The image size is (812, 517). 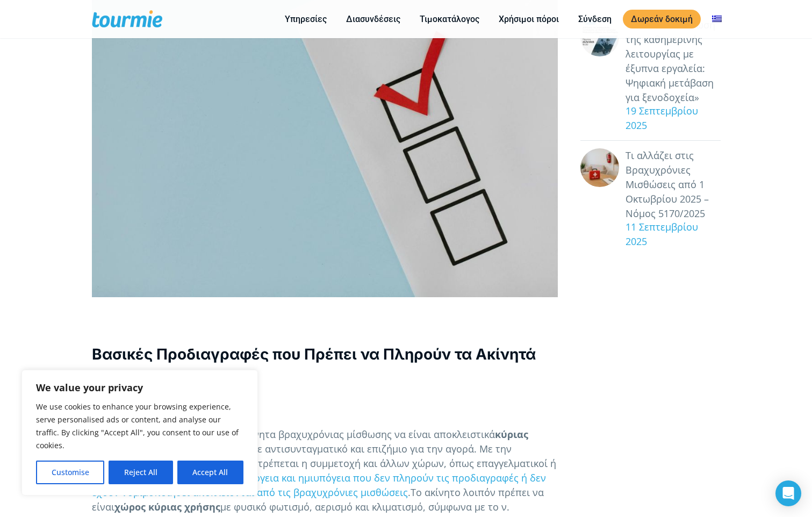 What do you see at coordinates (301, 456) in the screenshot?
I see `span: , κάτι που κρίθηκε αντισυνταγματικό και επιζήμιο για την αγορά. Με την αφαίρεση της λέξης` at bounding box center [301, 456].